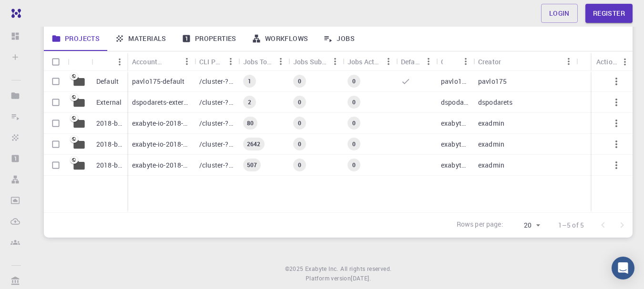 This screenshot has height=289, width=644. I want to click on span: Exabyte Inc., so click(322, 269).